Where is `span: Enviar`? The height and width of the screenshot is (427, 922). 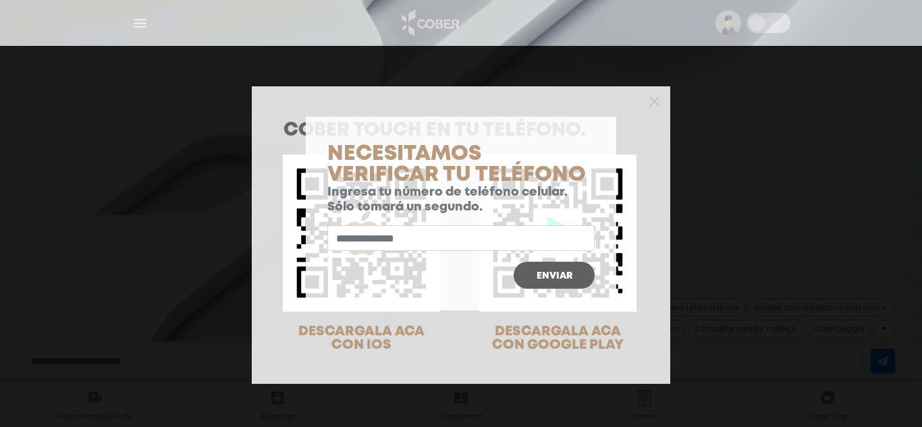 span: Enviar is located at coordinates (554, 276).